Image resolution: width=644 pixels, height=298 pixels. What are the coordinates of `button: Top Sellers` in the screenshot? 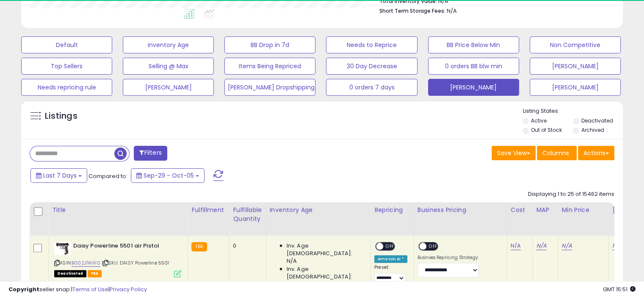 It's located at (66, 66).